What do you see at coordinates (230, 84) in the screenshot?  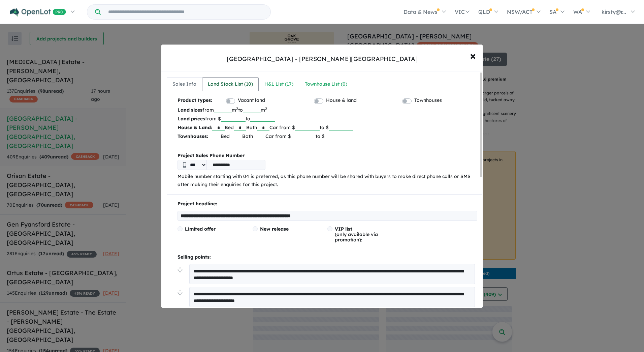 I see `div: Land Stock List ( 10 )` at bounding box center [230, 84].